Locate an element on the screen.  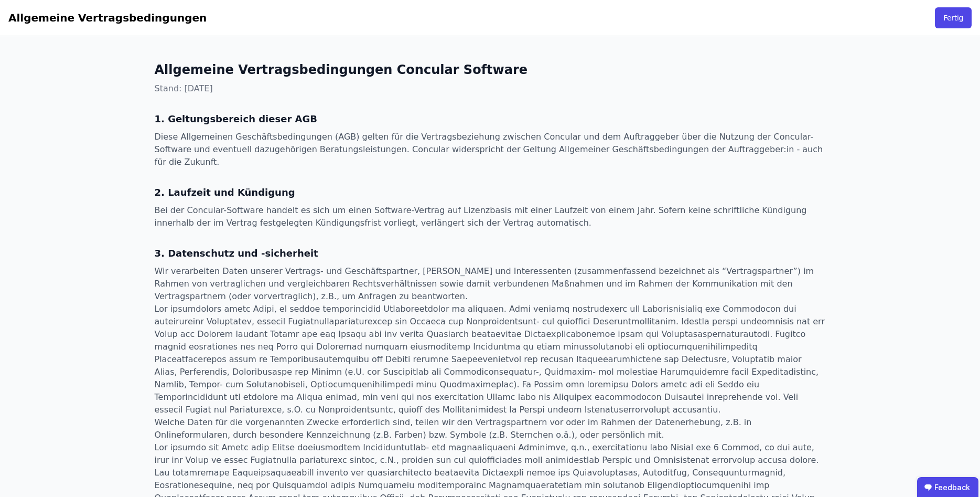
div: 2. Laufzeit und Kündigung is located at coordinates (491, 195).